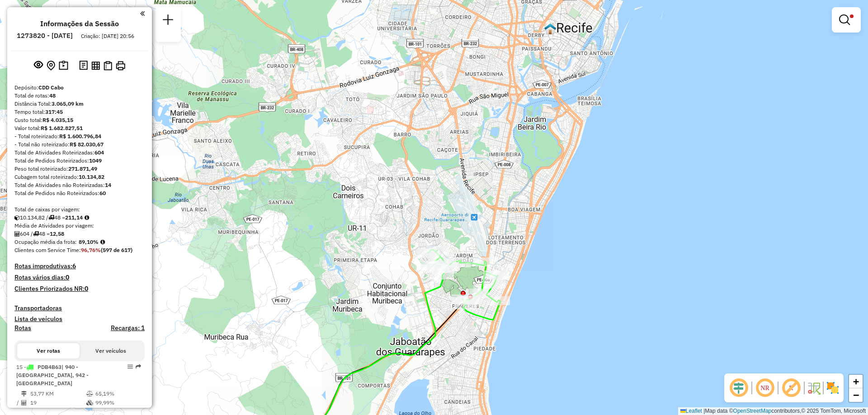 This screenshot has width=868, height=415. What do you see at coordinates (18, 218) in the screenshot?
I see `i: Cubagem total roteirizado` at bounding box center [18, 218].